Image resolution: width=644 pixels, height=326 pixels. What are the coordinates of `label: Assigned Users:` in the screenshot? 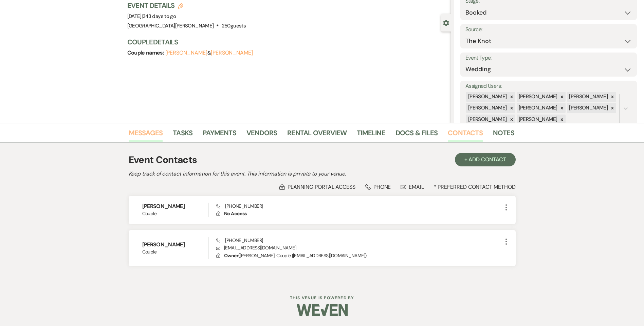 It's located at (549, 86).